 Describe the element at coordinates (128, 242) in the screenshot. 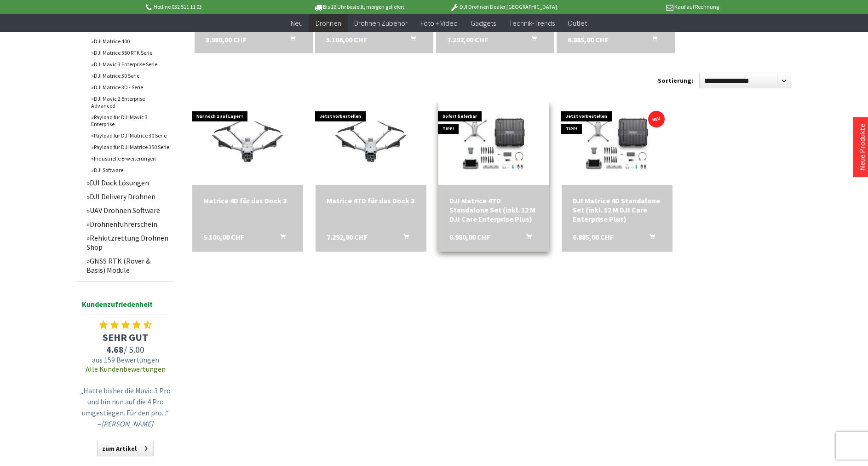

I see `a: Rehkitzrettung Drohnen Shop` at that location.